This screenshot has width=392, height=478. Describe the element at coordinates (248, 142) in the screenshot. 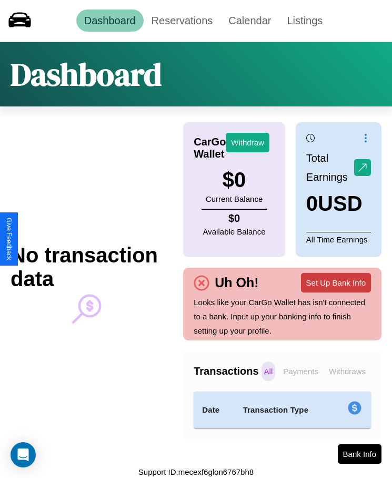

I see `button: Withdraw` at that location.